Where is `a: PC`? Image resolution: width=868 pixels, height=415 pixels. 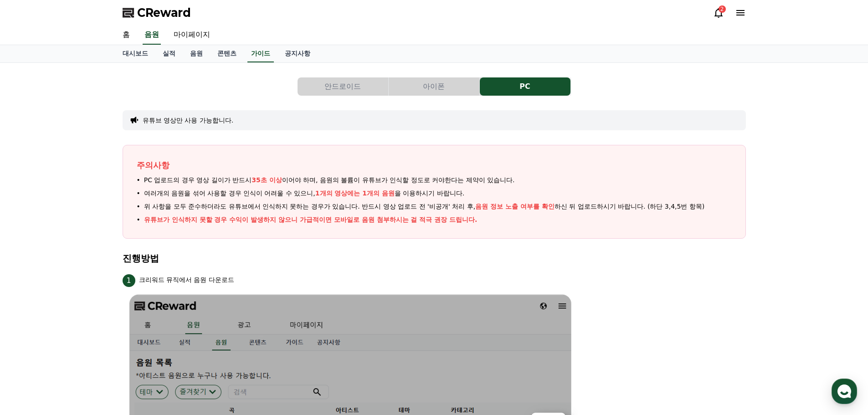
a: PC is located at coordinates (526, 86).